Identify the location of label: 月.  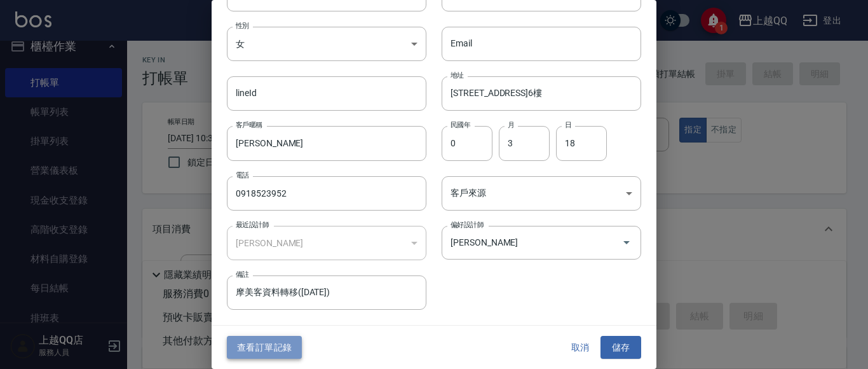
(511, 124).